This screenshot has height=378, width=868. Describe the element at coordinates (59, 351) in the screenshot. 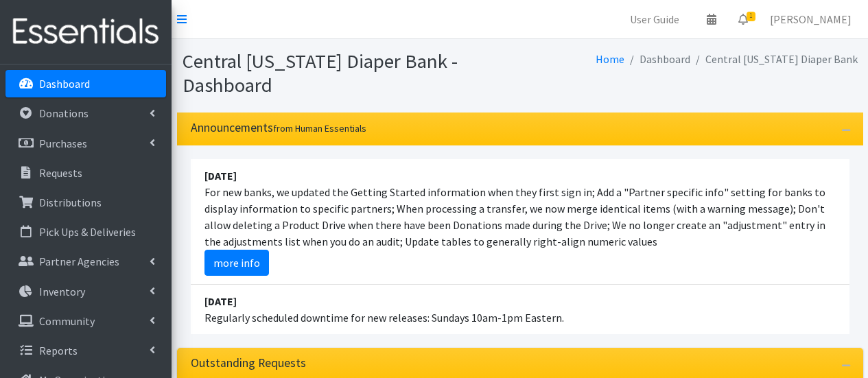

I see `p: Reports` at that location.